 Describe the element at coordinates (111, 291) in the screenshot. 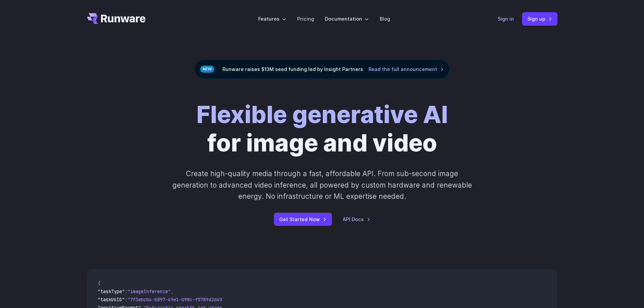

I see `span: "taskType"` at that location.